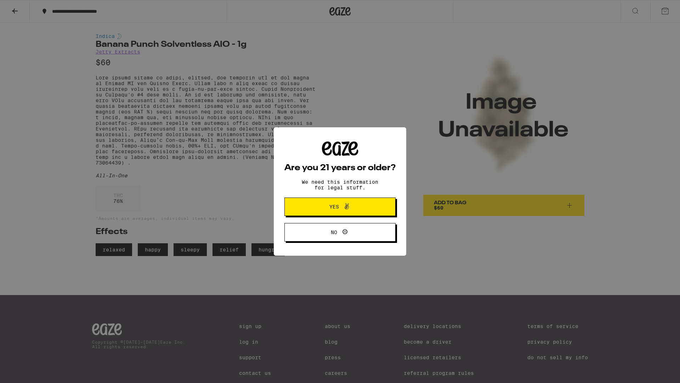  What do you see at coordinates (340, 168) in the screenshot?
I see `h2: Are you 21 years or older?` at bounding box center [340, 168].